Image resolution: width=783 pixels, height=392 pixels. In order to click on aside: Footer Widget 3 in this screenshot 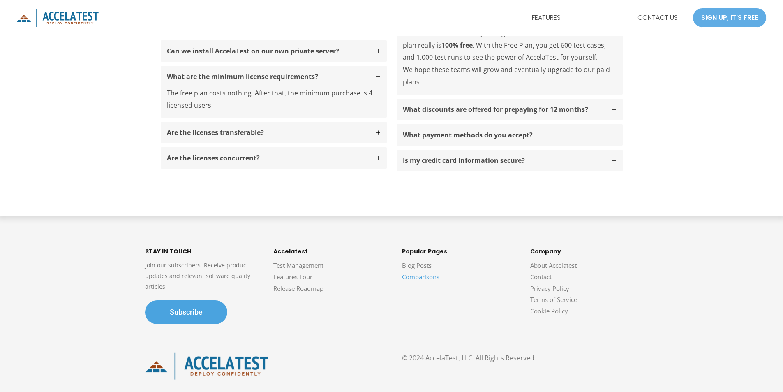, I will do `click(456, 269)`.